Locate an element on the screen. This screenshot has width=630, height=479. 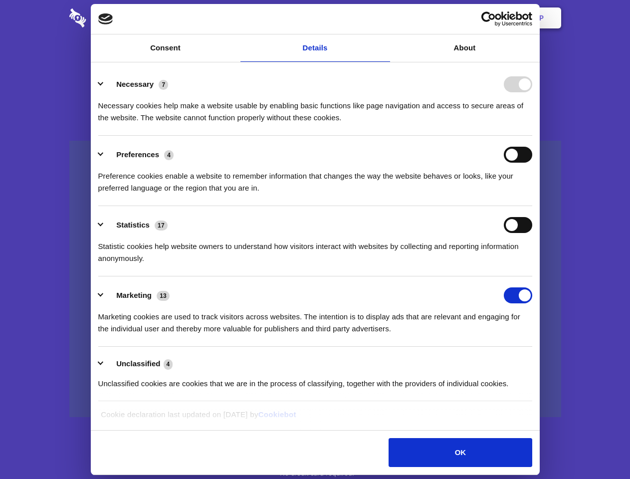
button: Preferences (4) is located at coordinates (139, 155).